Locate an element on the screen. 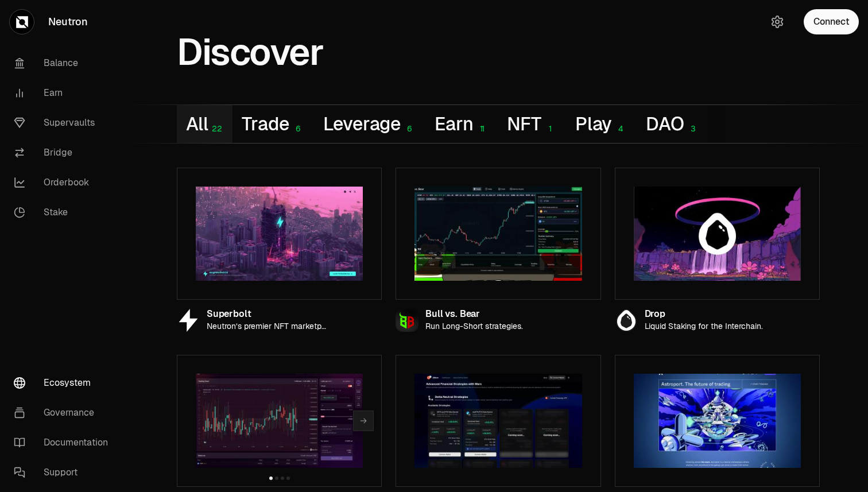 The image size is (868, 492). a: Balance is located at coordinates (64, 63).